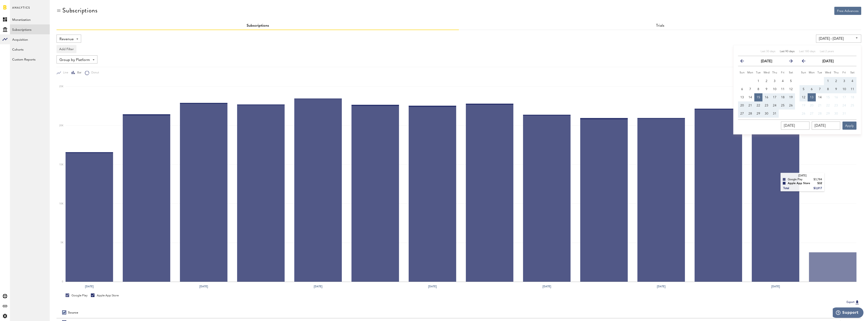  What do you see at coordinates (836, 114) in the screenshot?
I see `button: 30` at bounding box center [836, 114].